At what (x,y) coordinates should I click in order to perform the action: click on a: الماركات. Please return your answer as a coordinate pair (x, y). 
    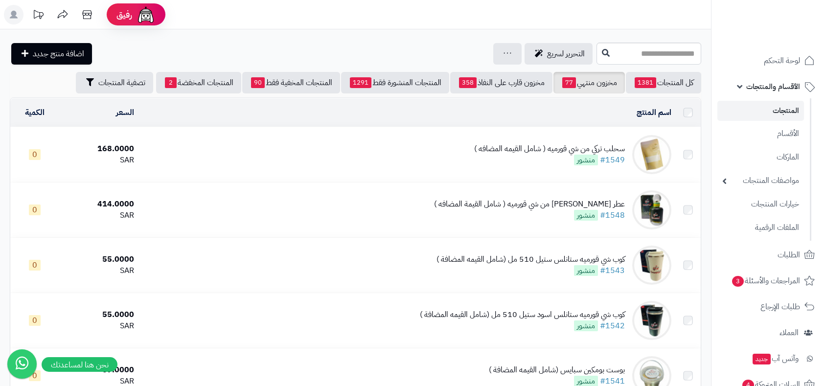
    Looking at the image, I should click on (760, 157).